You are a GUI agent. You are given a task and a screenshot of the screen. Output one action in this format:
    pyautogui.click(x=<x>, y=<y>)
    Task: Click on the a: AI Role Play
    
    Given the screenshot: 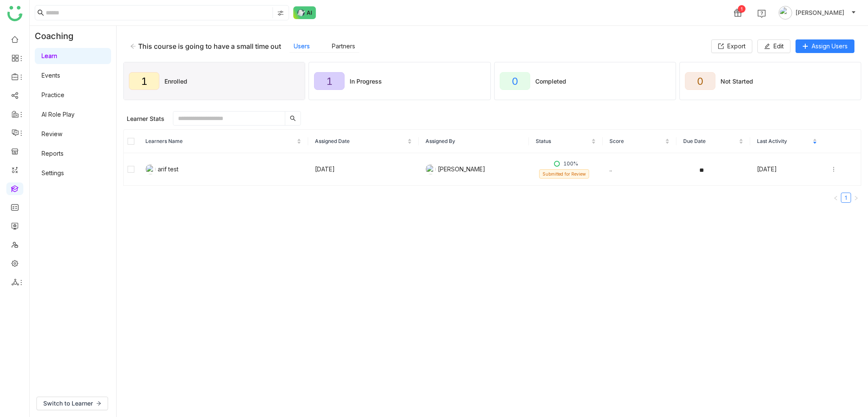 What is the action you would take?
    pyautogui.click(x=58, y=114)
    